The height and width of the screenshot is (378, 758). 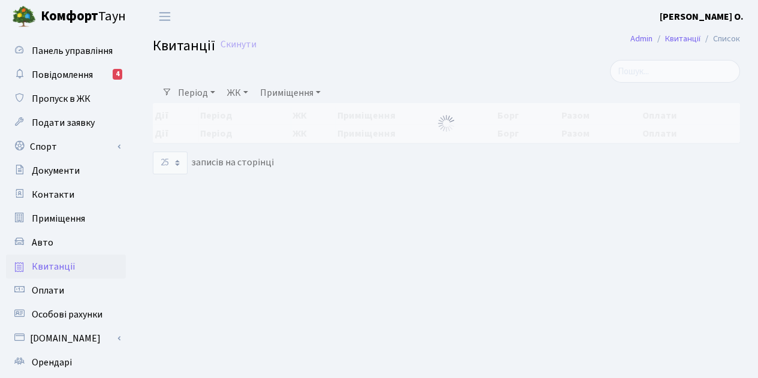 I want to click on a: Авто, so click(x=66, y=243).